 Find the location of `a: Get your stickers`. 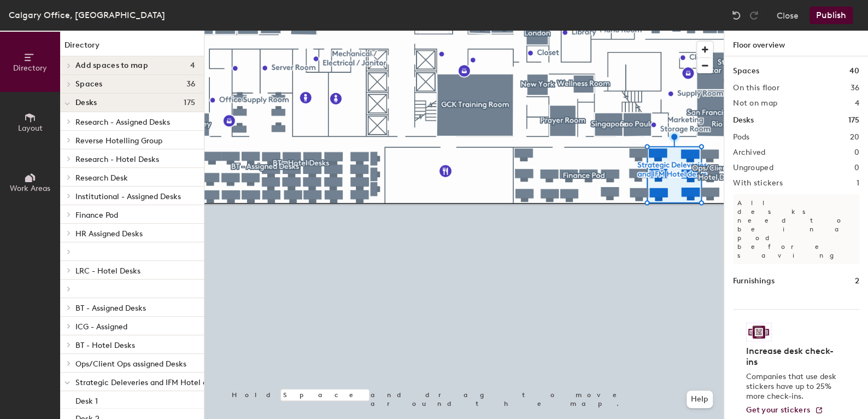

a: Get your stickers is located at coordinates (784, 410).